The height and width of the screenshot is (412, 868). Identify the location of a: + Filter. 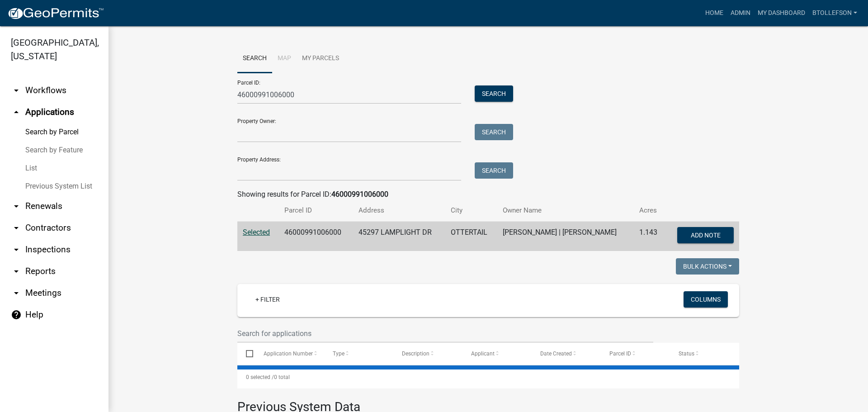
(268, 299).